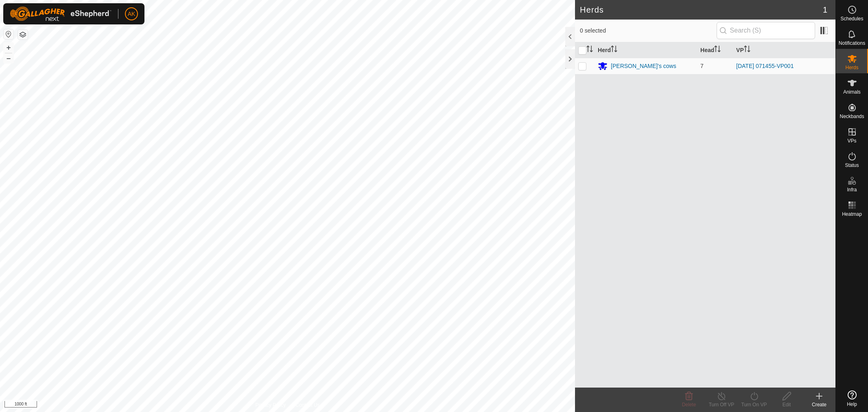  Describe the element at coordinates (785, 50) in the screenshot. I see `th: VP` at that location.